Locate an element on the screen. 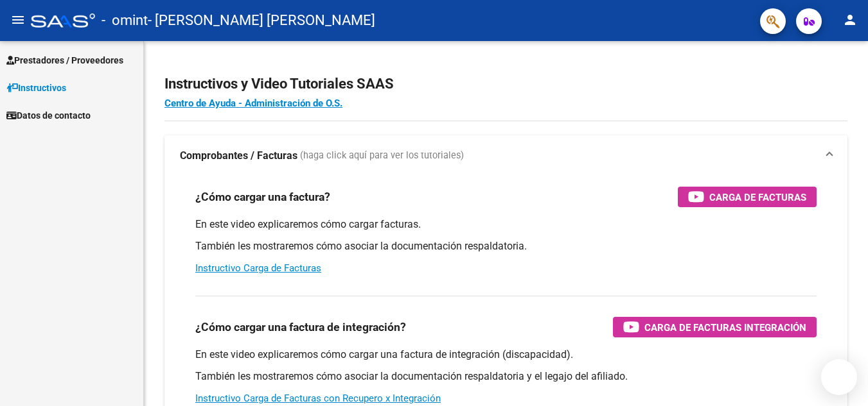 This screenshot has height=406, width=868. h2: Instructivos y Video Tutoriales SAAS is located at coordinates (506, 84).